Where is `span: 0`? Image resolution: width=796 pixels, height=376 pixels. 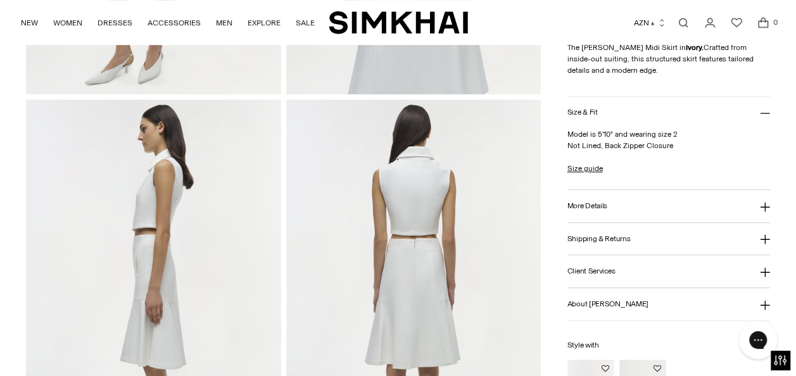
span: 0 is located at coordinates (775, 22).